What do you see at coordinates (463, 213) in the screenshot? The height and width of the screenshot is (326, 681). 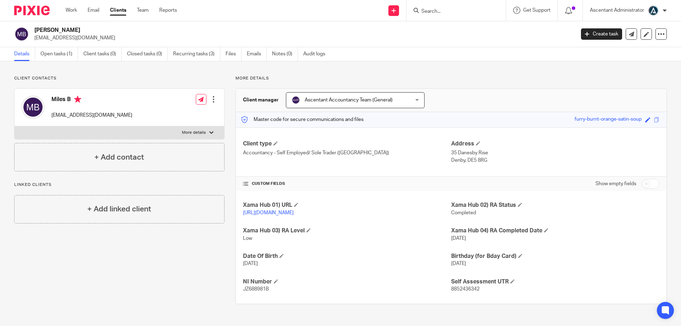 I see `span: Completed` at bounding box center [463, 213].